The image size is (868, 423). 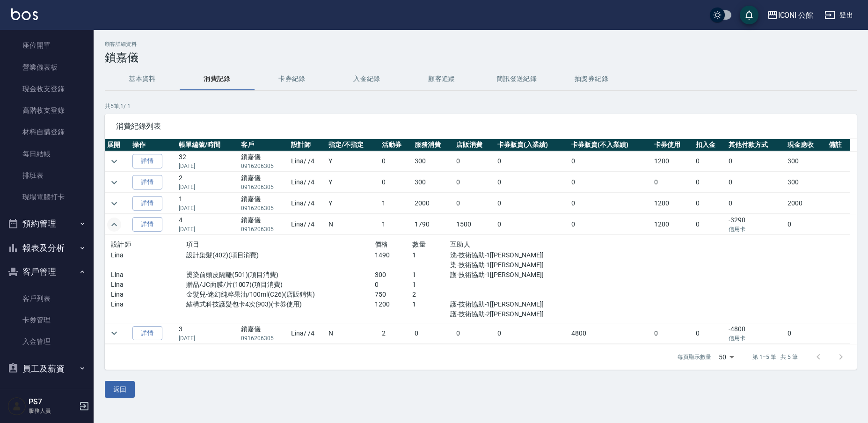 What do you see at coordinates (394, 275) in the screenshot?
I see `p: 300` at bounding box center [394, 275].